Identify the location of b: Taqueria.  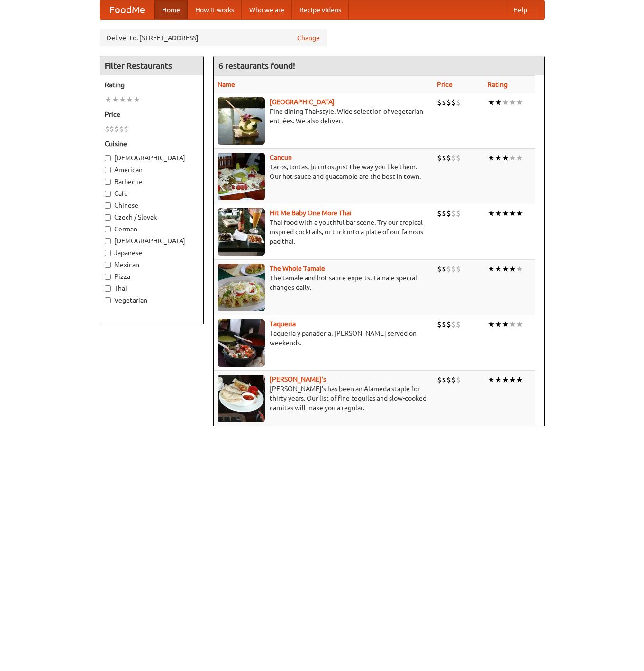
(282, 324).